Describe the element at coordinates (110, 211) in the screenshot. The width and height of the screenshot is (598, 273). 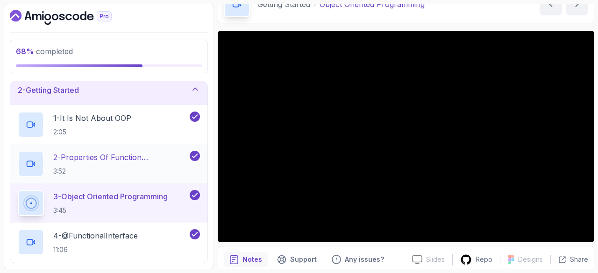
I see `p: 3:45` at that location.